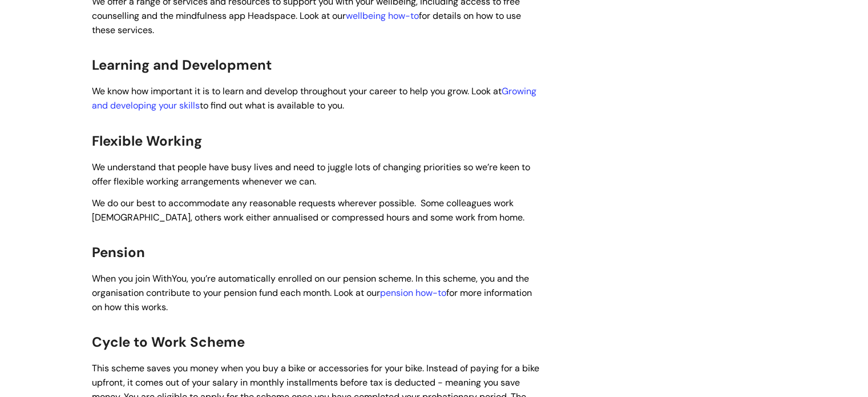 The width and height of the screenshot is (868, 397). What do you see at coordinates (383, 16) in the screenshot?
I see `a: wellbeing how-to` at bounding box center [383, 16].